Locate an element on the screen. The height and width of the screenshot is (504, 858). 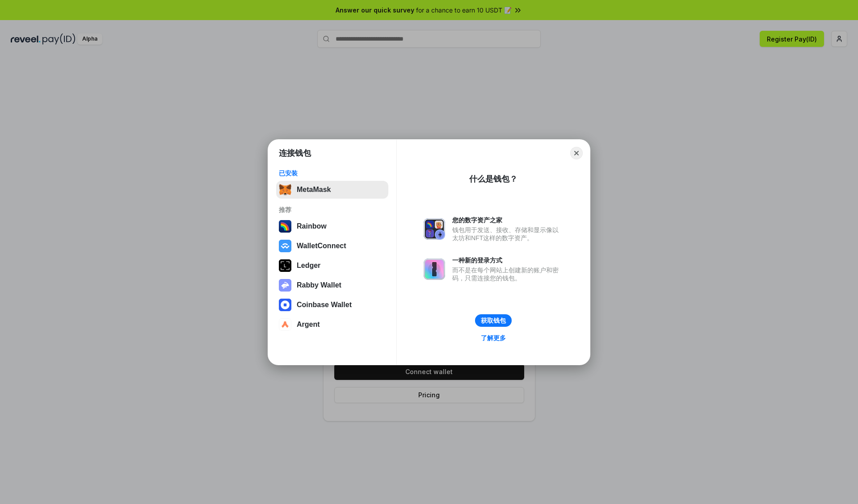
div: 钱包用于发送、接收、存储和显示像以太坊和NFT这样的数字资产。 is located at coordinates (508, 234).